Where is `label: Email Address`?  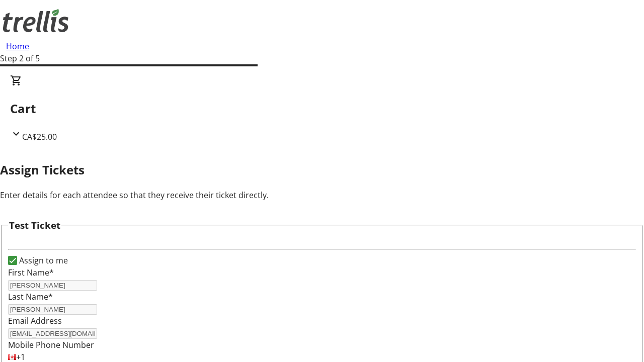
label: Email Address is located at coordinates (35, 321).